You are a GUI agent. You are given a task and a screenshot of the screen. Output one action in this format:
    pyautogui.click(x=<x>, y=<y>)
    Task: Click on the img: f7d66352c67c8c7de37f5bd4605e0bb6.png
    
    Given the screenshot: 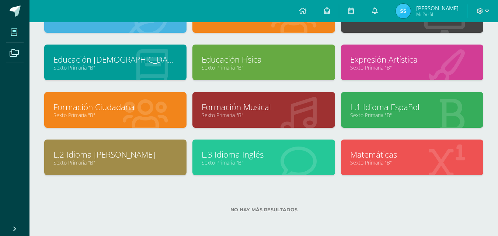 What is the action you would take?
    pyautogui.click(x=403, y=11)
    